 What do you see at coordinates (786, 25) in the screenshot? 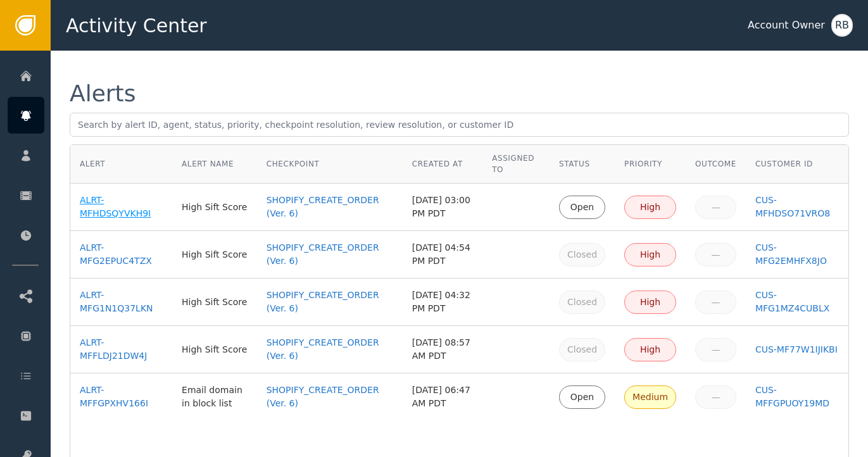
I see `div: Account Owner` at bounding box center [786, 25].